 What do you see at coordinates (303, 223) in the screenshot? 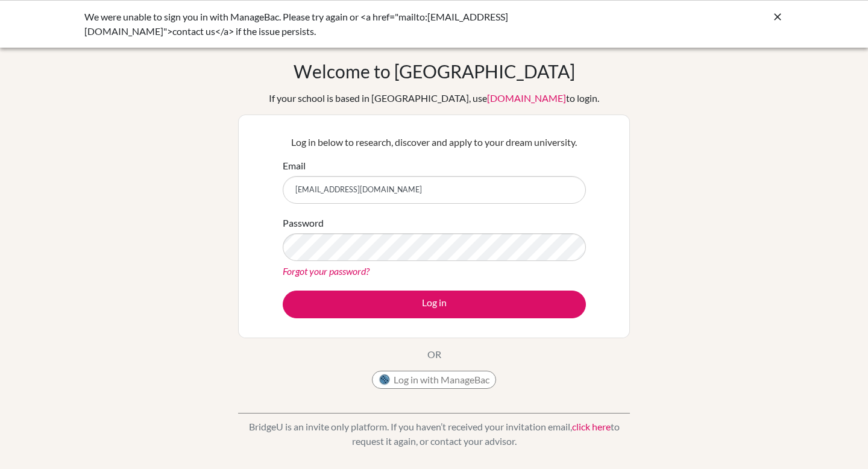
I see `label: Password` at bounding box center [303, 223].